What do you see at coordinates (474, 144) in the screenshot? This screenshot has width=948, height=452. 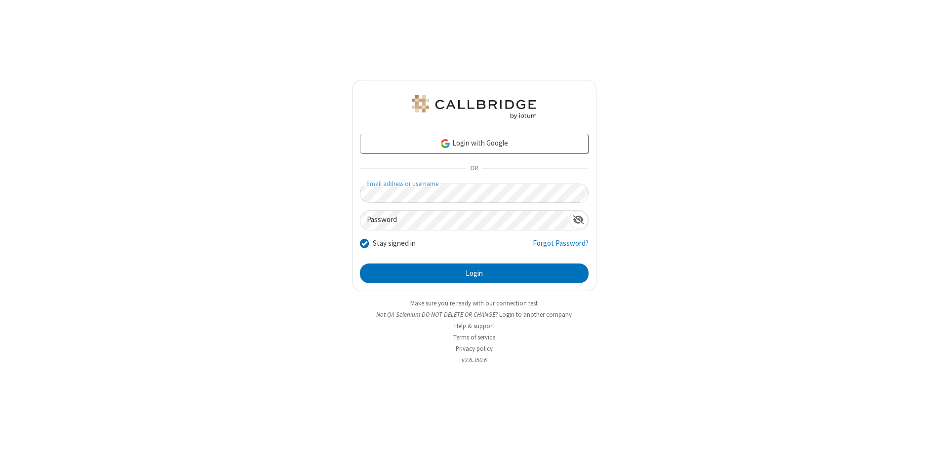 I see `a: Login with Google` at bounding box center [474, 144].